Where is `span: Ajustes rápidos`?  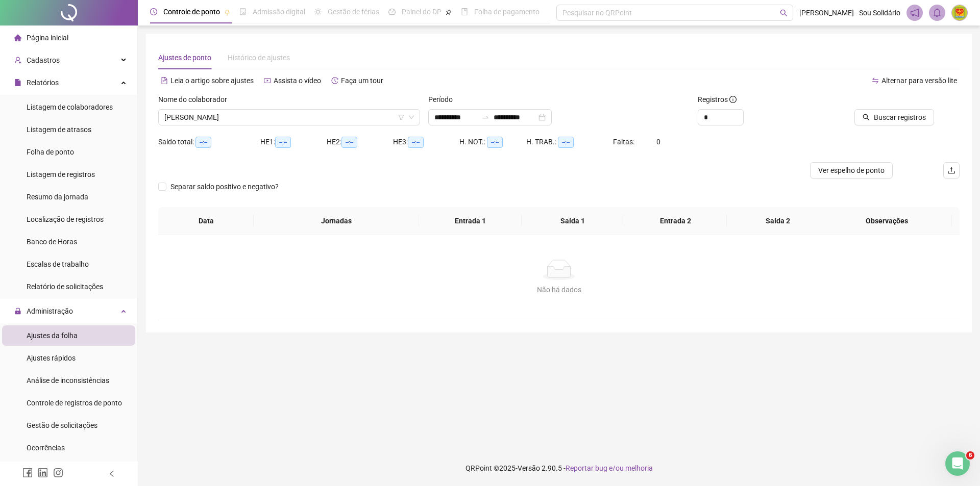 span: Ajustes rápidos is located at coordinates (51, 358).